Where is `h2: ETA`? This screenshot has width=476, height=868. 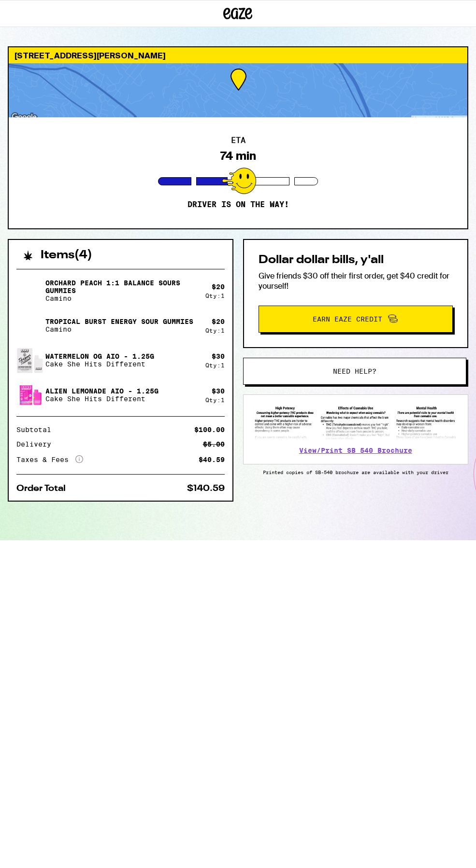
h2: ETA is located at coordinates (238, 140).